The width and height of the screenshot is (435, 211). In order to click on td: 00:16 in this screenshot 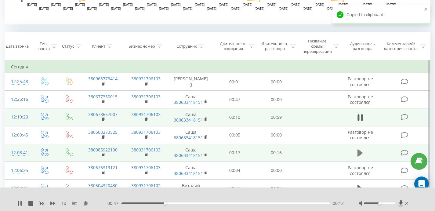, I will do `click(276, 153)`.